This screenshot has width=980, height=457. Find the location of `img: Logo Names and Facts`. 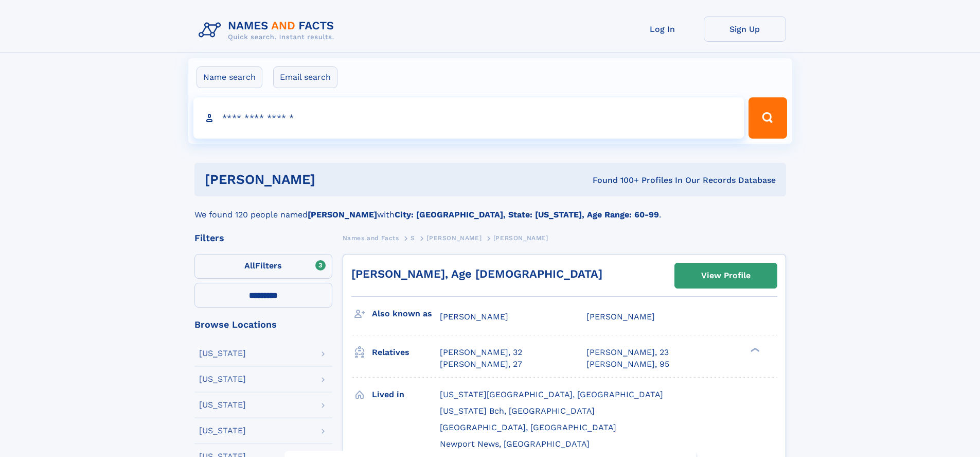

img: Logo Names and Facts is located at coordinates (268, 30).